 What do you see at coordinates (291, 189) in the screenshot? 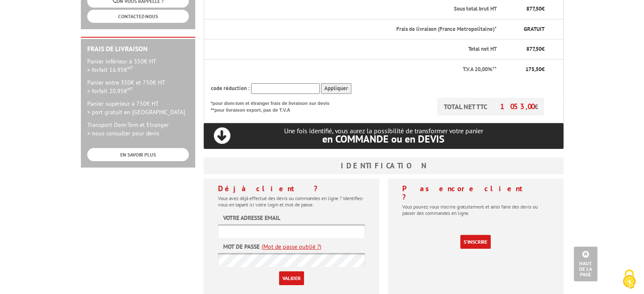
I see `h4: Déjà client ?` at bounding box center [291, 189].